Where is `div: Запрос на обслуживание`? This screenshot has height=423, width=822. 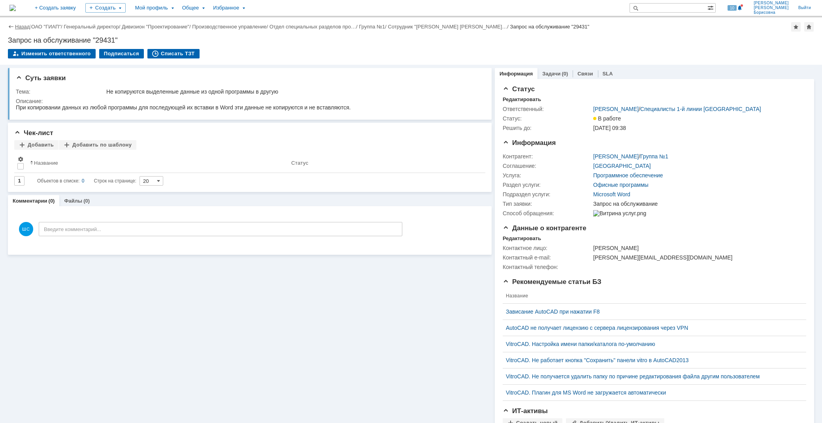
div: Запрос на обслуживание is located at coordinates (697, 204).